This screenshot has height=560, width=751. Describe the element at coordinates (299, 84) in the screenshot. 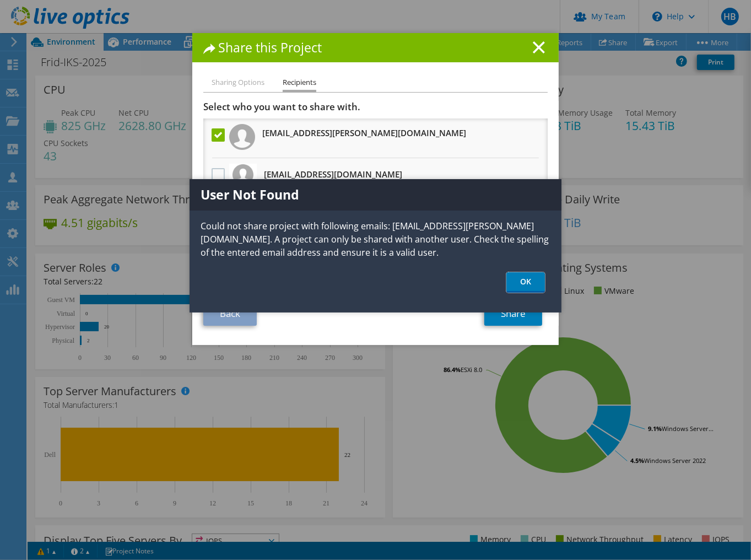

I see `li: Recipients` at that location.